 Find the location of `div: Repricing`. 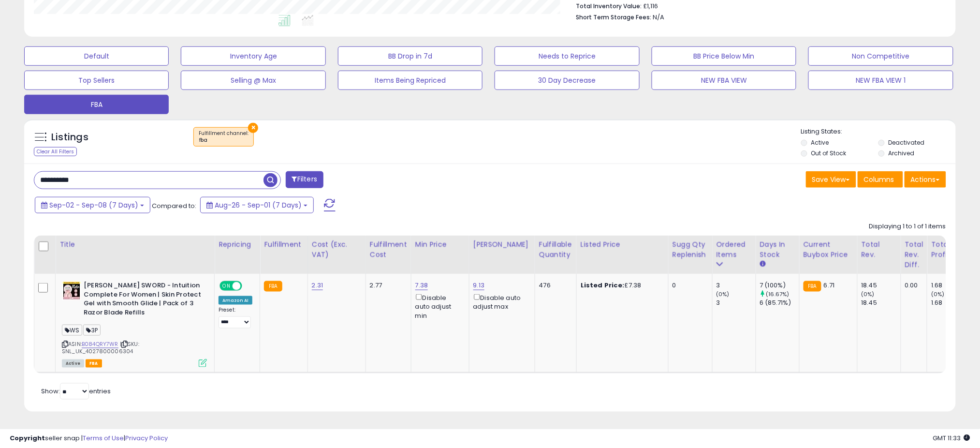

div: Repricing is located at coordinates (237, 244).